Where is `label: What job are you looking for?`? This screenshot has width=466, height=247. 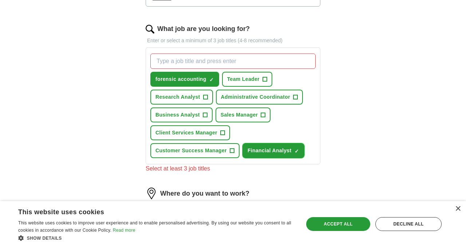 label: What job are you looking for? is located at coordinates (204, 29).